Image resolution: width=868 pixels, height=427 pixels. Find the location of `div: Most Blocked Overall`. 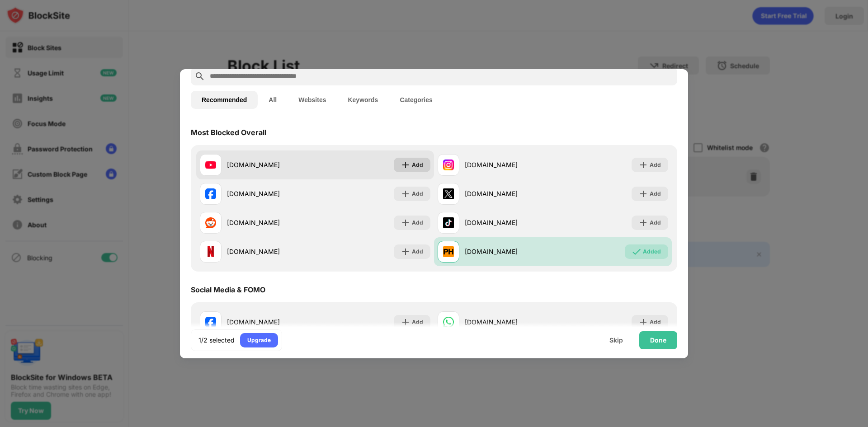

div: Most Blocked Overall is located at coordinates (228, 132).